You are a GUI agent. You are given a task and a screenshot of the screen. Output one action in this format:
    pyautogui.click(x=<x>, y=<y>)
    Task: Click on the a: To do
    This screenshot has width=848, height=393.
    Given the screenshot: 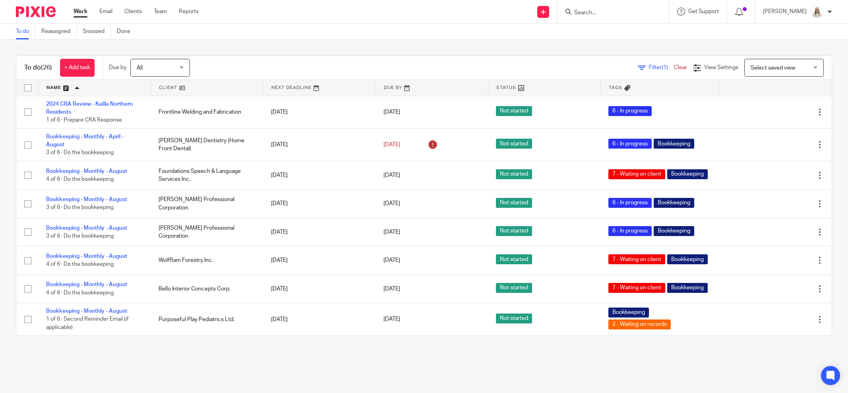 What is the action you would take?
    pyautogui.click(x=25, y=31)
    